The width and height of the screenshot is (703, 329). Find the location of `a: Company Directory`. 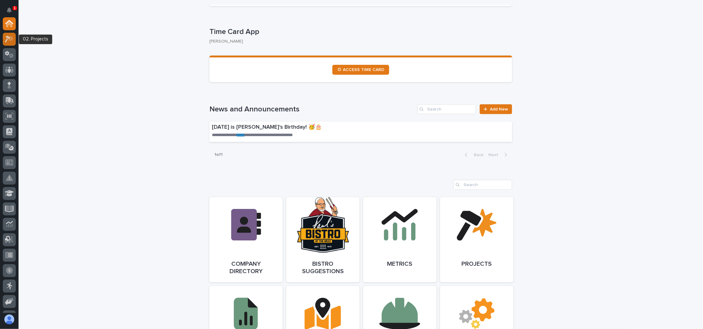

a: Company Directory is located at coordinates (246, 240).